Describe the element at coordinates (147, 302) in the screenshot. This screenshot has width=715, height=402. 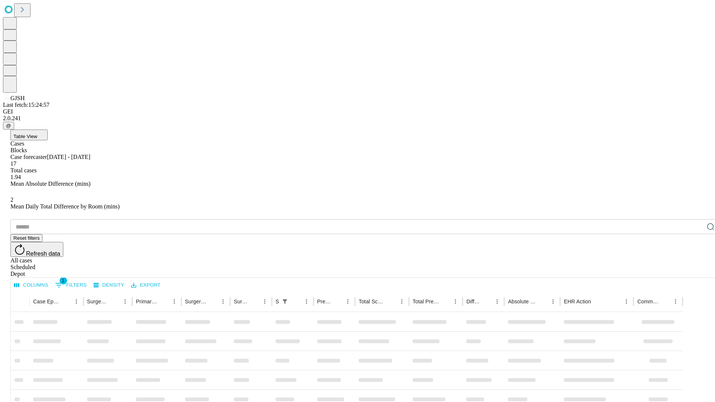
I see `div: Primary Service` at that location.